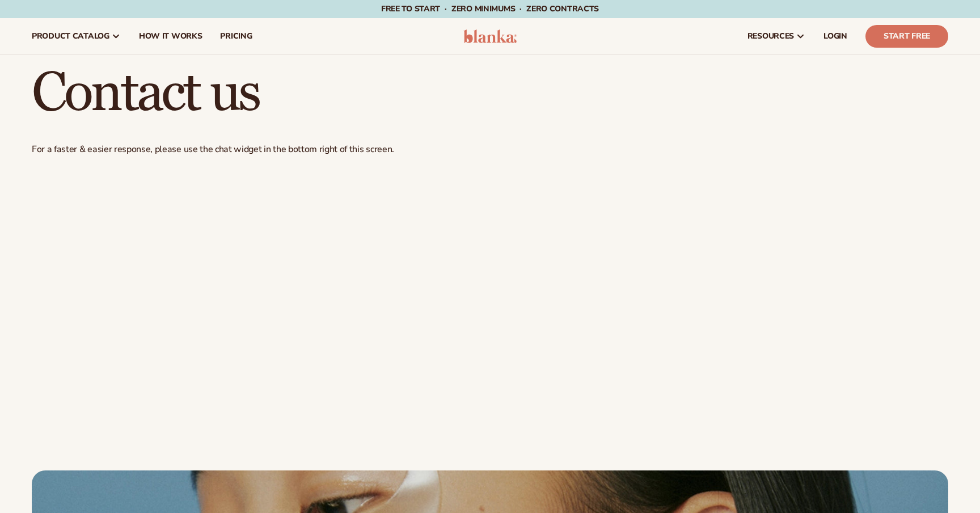 The height and width of the screenshot is (513, 980). I want to click on a: LOGIN, so click(835, 36).